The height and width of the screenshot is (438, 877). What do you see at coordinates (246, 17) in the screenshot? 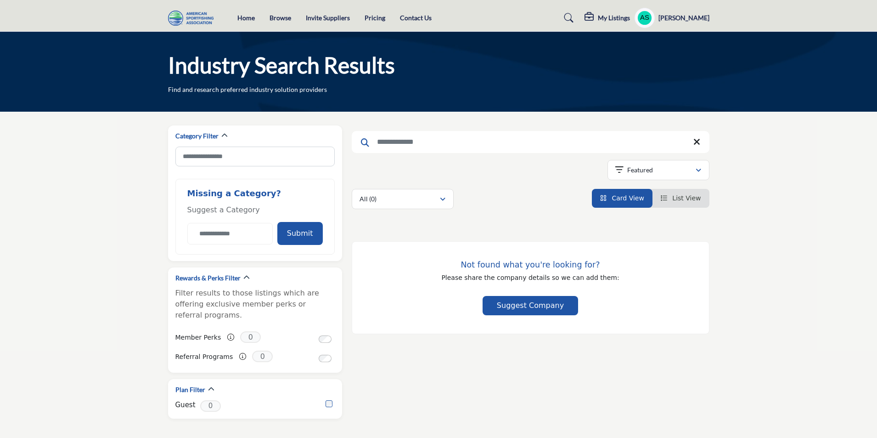
I see `a: Home` at bounding box center [246, 17].